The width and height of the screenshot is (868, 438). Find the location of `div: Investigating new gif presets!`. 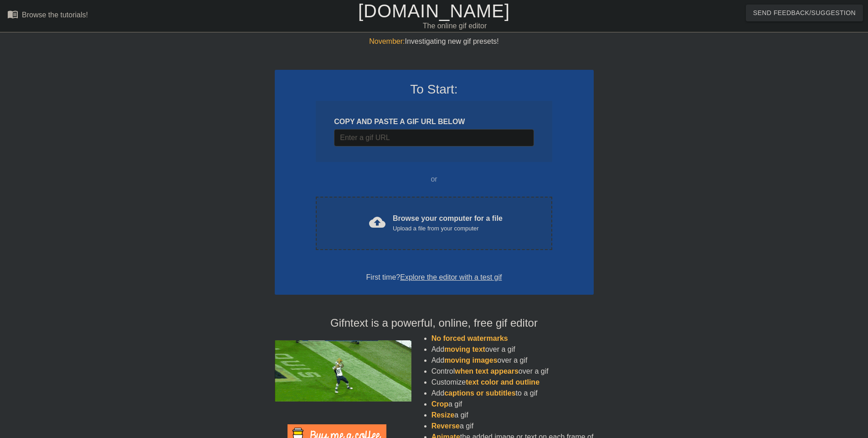

div: Investigating new gif presets! is located at coordinates (434, 41).